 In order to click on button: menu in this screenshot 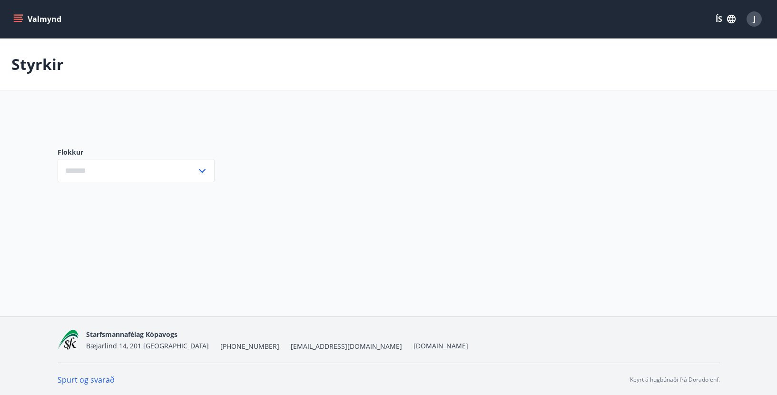, I will do `click(38, 19)`.